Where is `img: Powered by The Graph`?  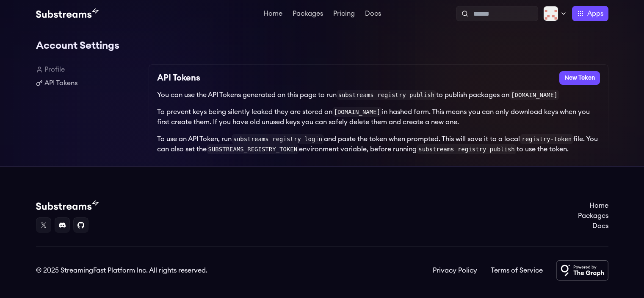
img: Powered by The Graph is located at coordinates (582, 270).